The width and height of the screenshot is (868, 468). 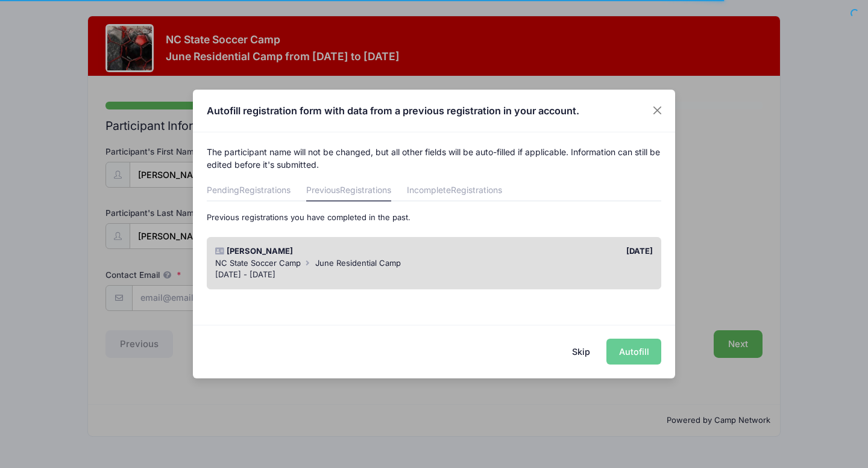 What do you see at coordinates (434, 158) in the screenshot?
I see `p: The participant name will not be changed, but all other fields will be auto-filled if applicable....` at bounding box center [434, 158].